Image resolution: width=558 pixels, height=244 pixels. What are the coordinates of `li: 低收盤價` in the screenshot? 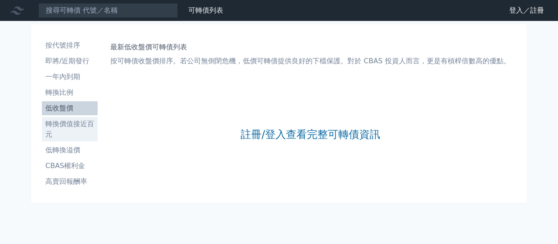 It's located at (70, 108).